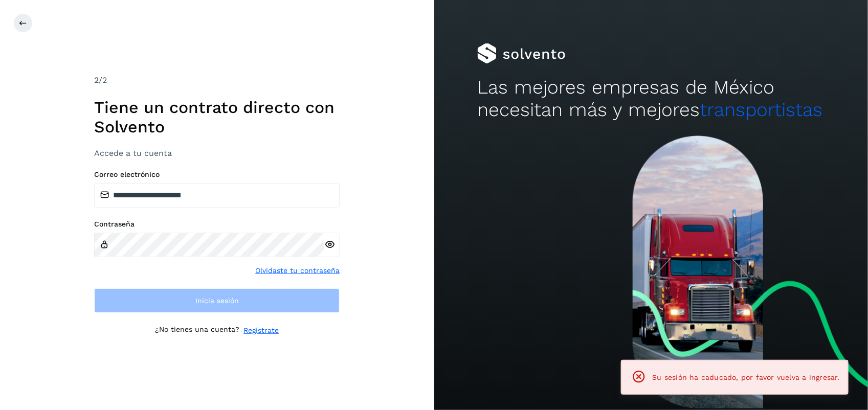  What do you see at coordinates (650, 99) in the screenshot?
I see `h2: Las mejores empresas de México necesitan más y mejores` at bounding box center [650, 99].